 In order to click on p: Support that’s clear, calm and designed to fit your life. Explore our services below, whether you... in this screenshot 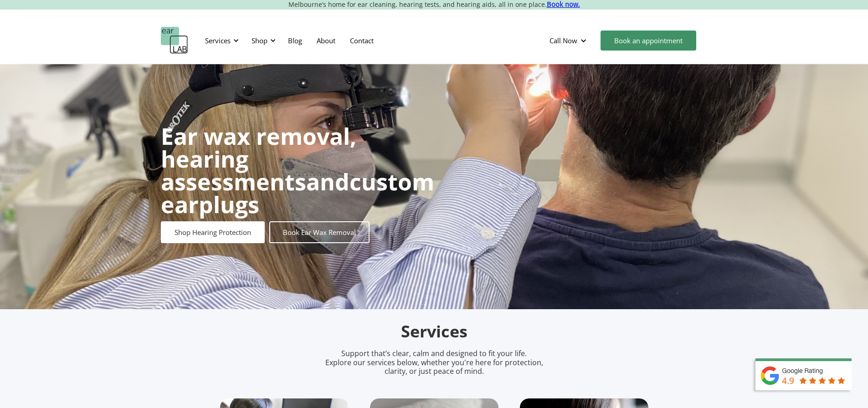, I will do `click(434, 363)`.